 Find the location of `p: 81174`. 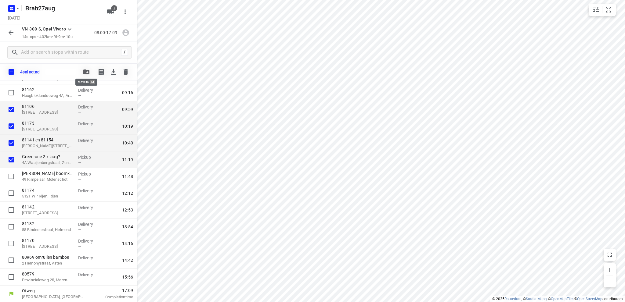

p: 81174 is located at coordinates (48, 190).